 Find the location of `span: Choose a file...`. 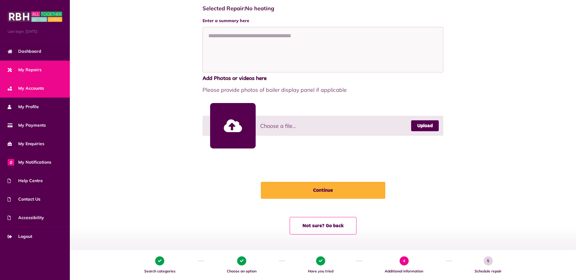

span: Choose a file... is located at coordinates (278, 126).